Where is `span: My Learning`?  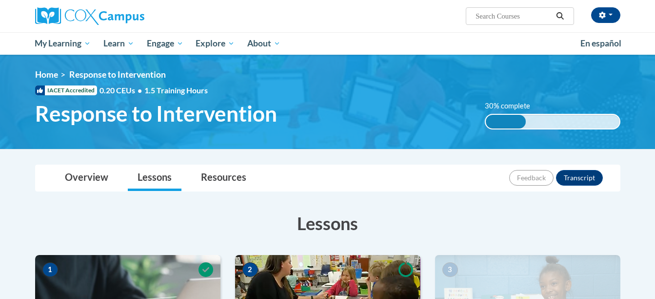 span: My Learning is located at coordinates (62, 43).